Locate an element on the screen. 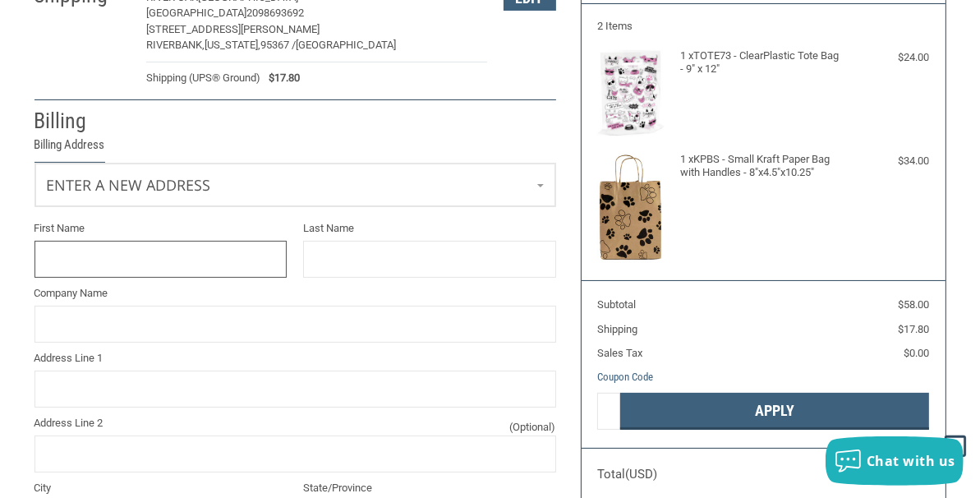  label: First Name is located at coordinates (161, 228).